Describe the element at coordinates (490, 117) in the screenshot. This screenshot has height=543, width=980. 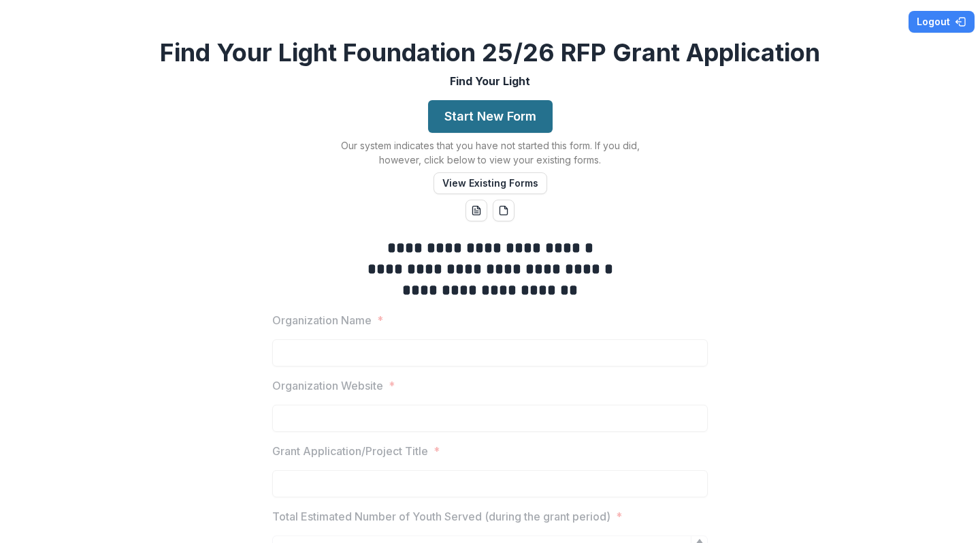
I see `button: Start New Form` at that location.